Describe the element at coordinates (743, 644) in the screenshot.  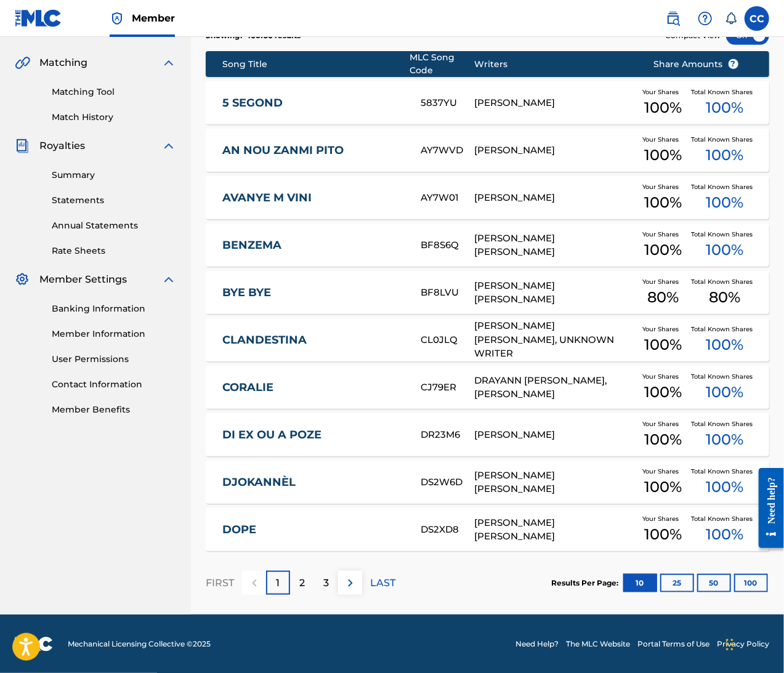
I see `a: Privacy Policy` at that location.